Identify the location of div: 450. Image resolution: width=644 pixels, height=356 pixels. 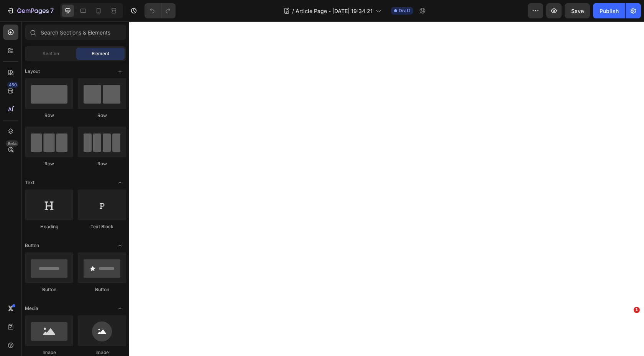
(13, 85).